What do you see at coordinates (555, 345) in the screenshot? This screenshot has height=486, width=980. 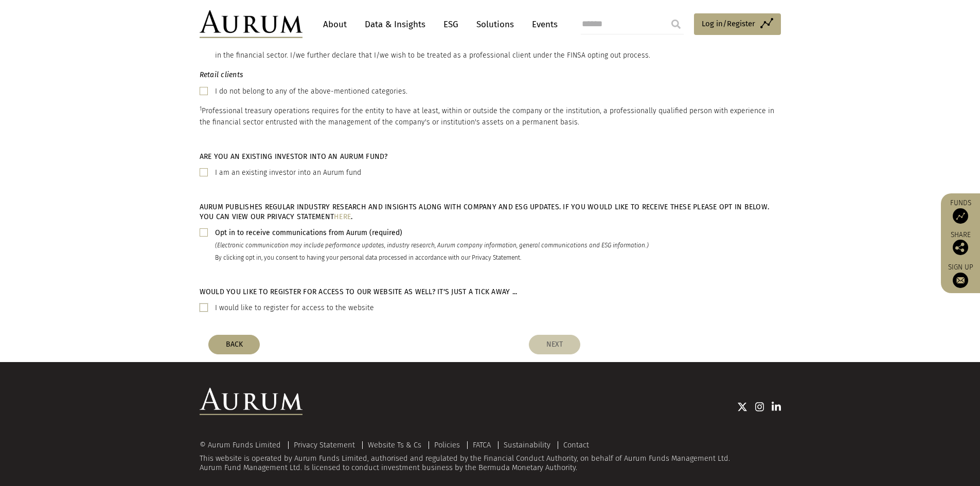 I see `button: NEXT` at bounding box center [555, 345].